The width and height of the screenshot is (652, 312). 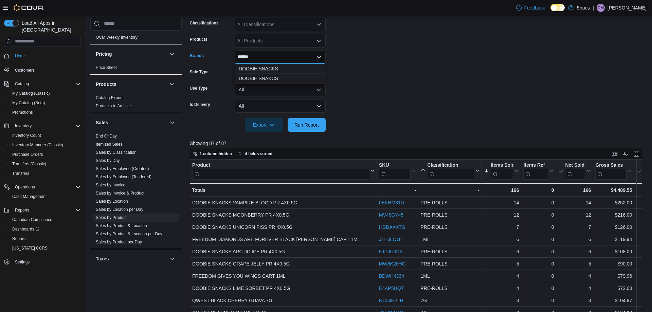 I want to click on button: SKU, so click(x=397, y=171).